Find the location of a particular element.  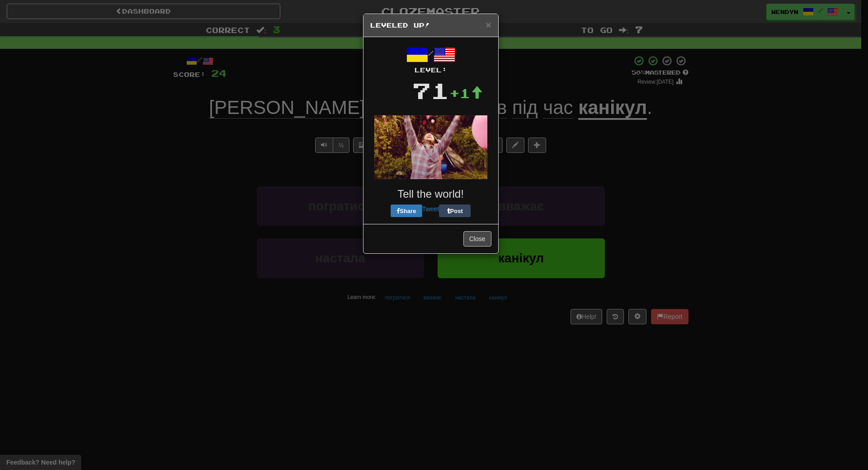

a: Tweet is located at coordinates (430, 209).